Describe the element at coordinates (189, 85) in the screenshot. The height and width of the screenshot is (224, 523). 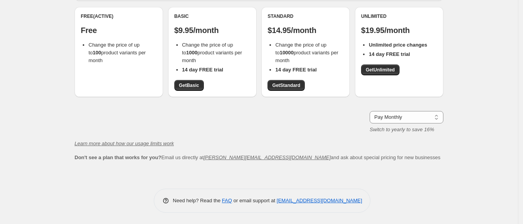
I see `span: Get Basic` at that location.